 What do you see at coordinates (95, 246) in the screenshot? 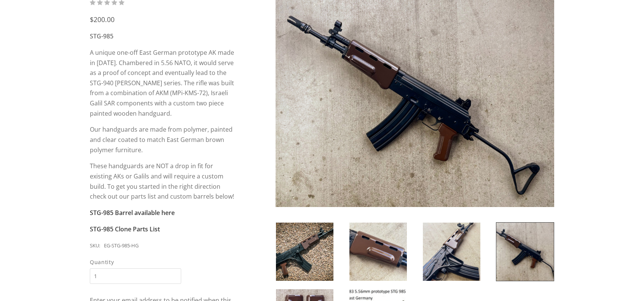
I see `div: SKU:` at bounding box center [95, 246].